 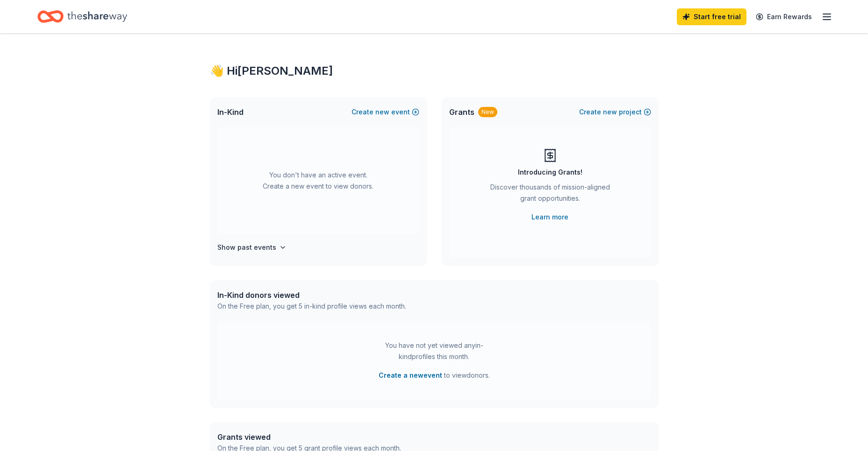 I want to click on button: Createnewproject, so click(x=615, y=112).